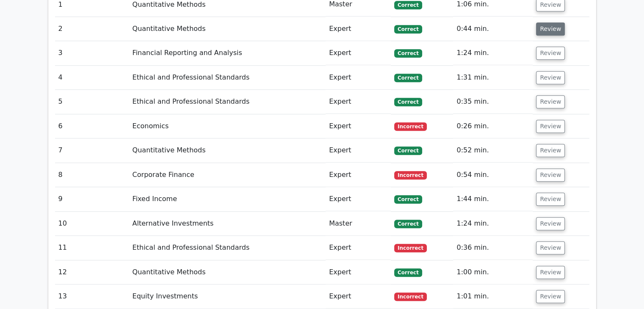  I want to click on td: Equity Investments, so click(228, 296).